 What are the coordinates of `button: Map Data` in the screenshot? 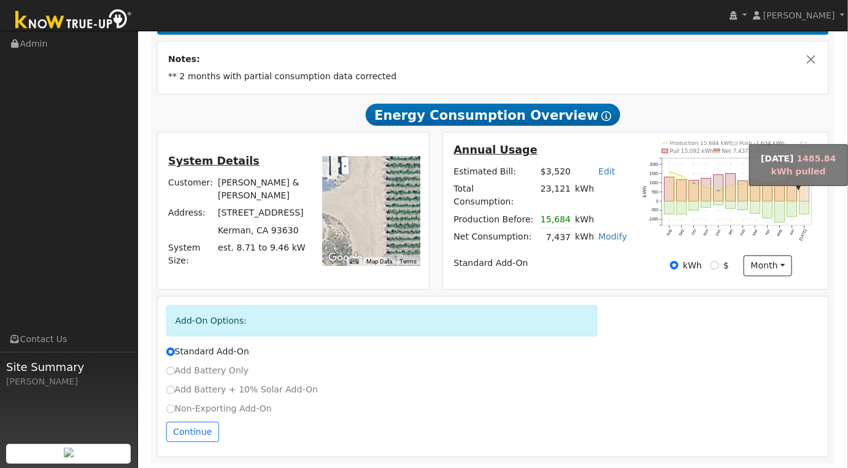 It's located at (379, 261).